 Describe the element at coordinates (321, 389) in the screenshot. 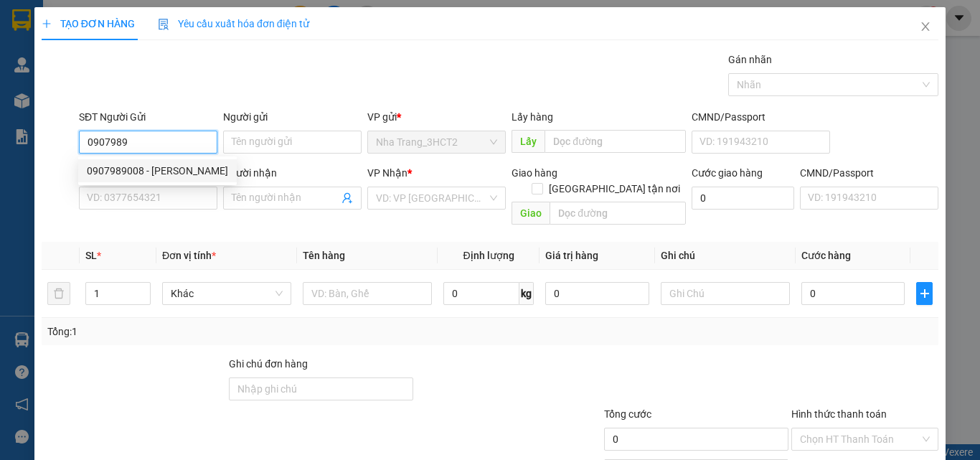

I see `input: Ghi chú đơn hàng` at that location.